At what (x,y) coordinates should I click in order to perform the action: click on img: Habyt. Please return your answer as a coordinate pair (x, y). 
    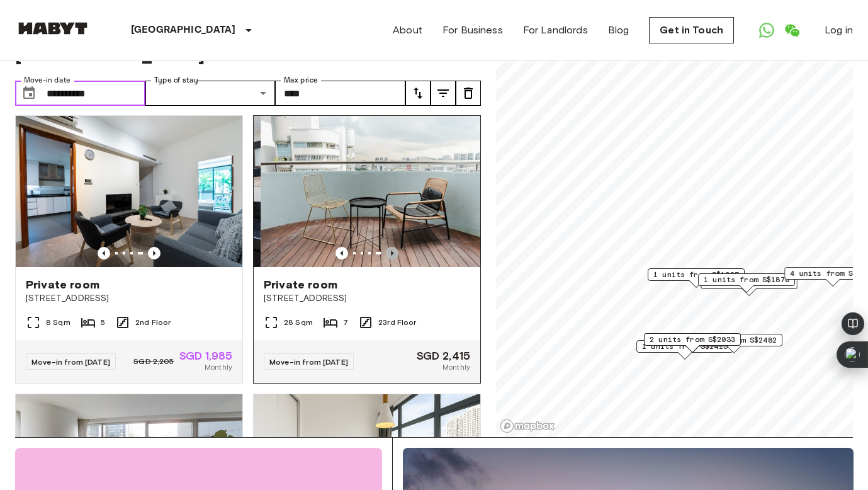
    Looking at the image, I should click on (53, 28).